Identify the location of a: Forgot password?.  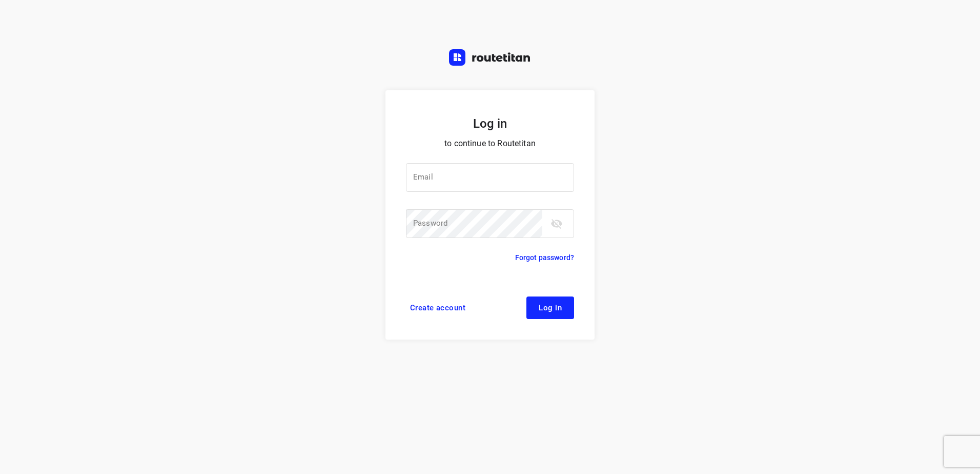
(544, 257).